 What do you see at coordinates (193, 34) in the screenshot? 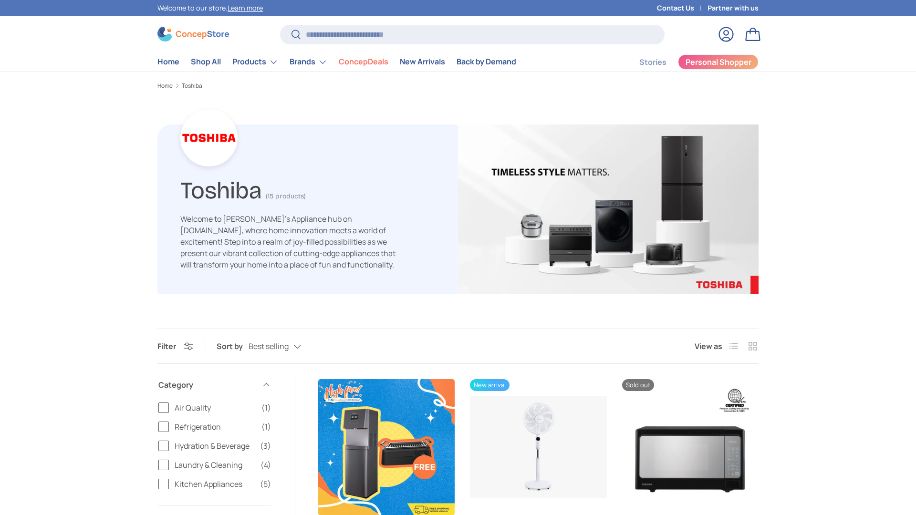
I see `img: ConcepStore` at bounding box center [193, 34].